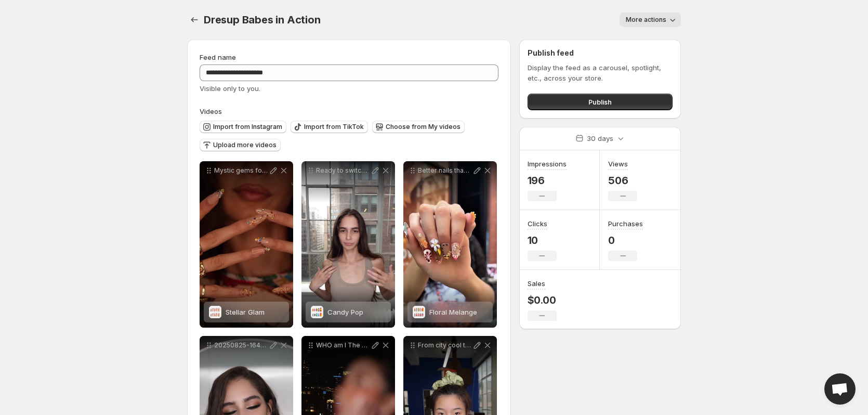 The width and height of the screenshot is (868, 415). I want to click on span: Videos, so click(210, 111).